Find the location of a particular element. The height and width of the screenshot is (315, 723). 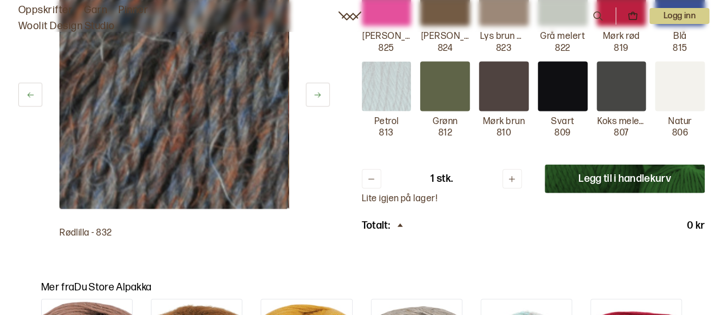

p: Lys brun melert is located at coordinates (504, 37).